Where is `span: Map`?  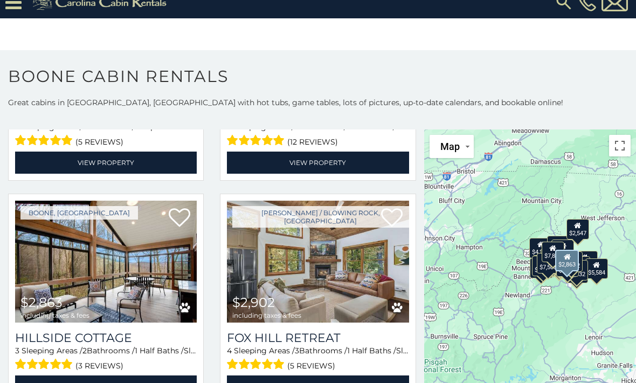 span: Map is located at coordinates (450, 146).